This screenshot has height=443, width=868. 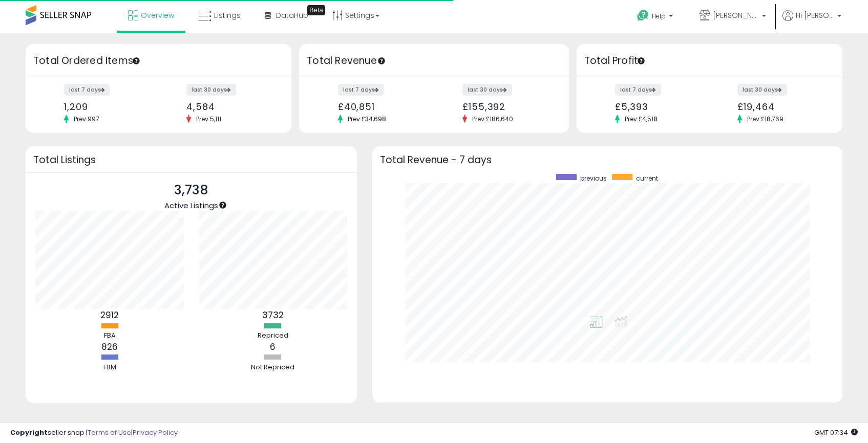 What do you see at coordinates (273, 336) in the screenshot?
I see `div: Repriced` at bounding box center [273, 336].